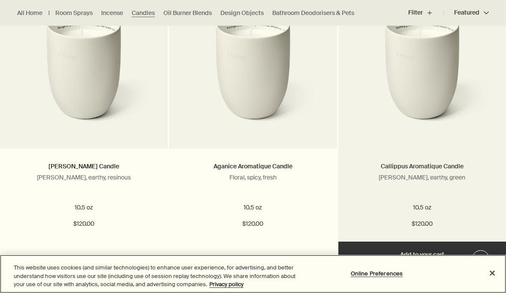 The height and width of the screenshot is (293, 506). Describe the element at coordinates (242, 13) in the screenshot. I see `a: Design Objects` at that location.